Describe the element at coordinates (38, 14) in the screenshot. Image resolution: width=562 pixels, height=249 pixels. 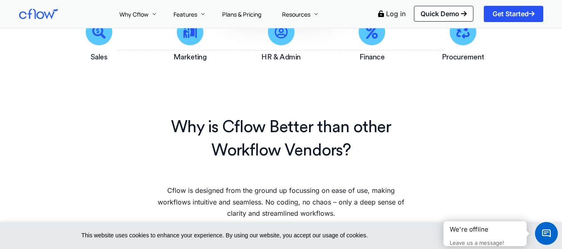
I see `img: Cflow` at that location.